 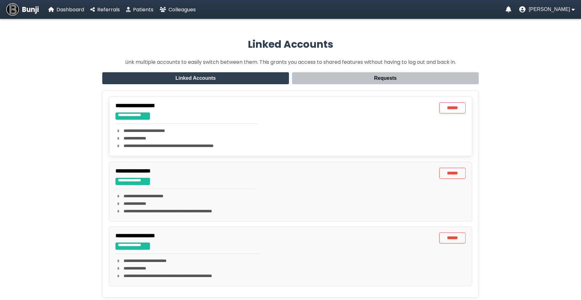 What do you see at coordinates (182, 9) in the screenshot?
I see `span: Colleagues` at bounding box center [182, 9].